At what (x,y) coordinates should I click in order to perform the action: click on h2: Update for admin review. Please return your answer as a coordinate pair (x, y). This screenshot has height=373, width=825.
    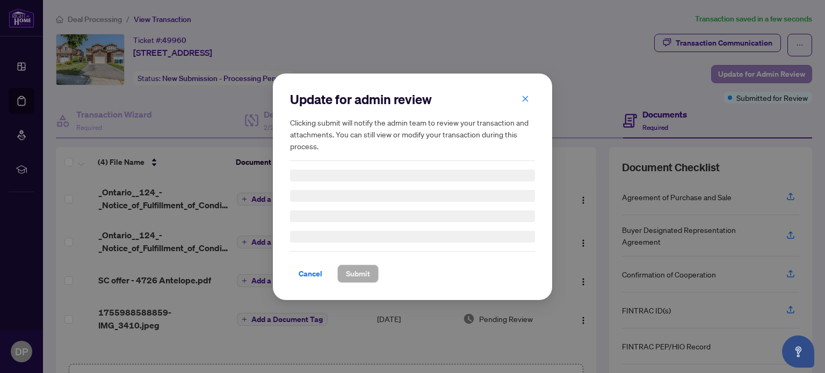
    Looking at the image, I should click on (412, 99).